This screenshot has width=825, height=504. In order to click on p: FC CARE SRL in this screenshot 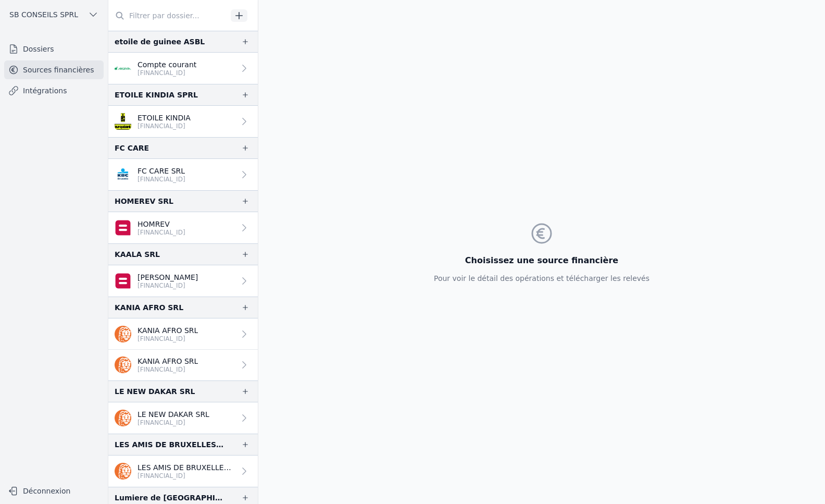, I will do `click(161, 171)`.